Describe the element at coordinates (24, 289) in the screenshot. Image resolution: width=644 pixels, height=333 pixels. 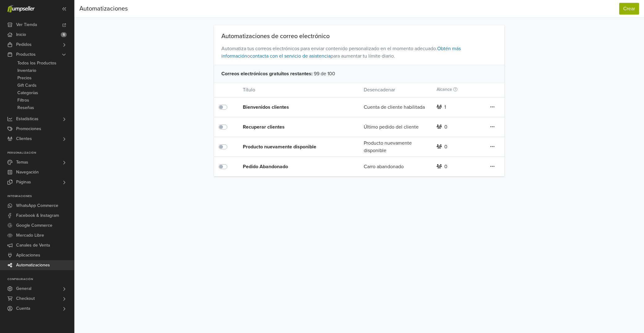
I see `span: General` at that location.